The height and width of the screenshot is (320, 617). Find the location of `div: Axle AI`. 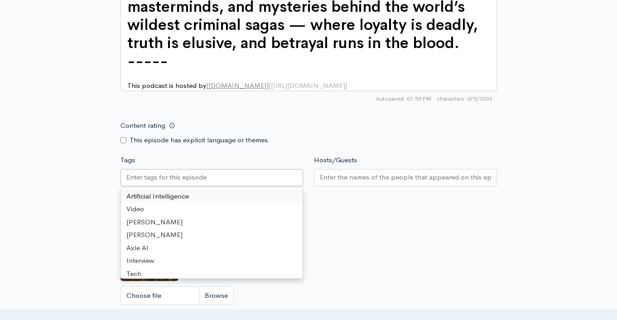

div: Axle AI is located at coordinates (212, 248).